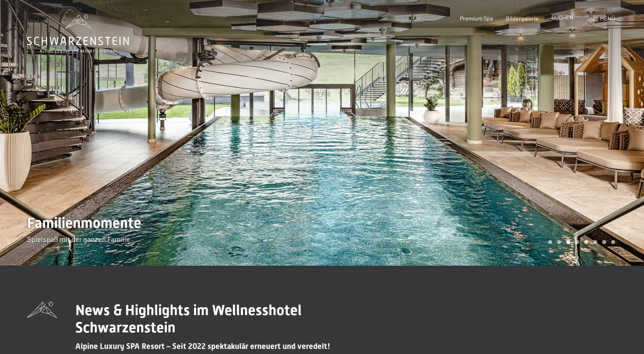 The width and height of the screenshot is (644, 354). What do you see at coordinates (568, 242) in the screenshot?
I see `div: Carousel Page 3 (Current Slide)` at bounding box center [568, 242].